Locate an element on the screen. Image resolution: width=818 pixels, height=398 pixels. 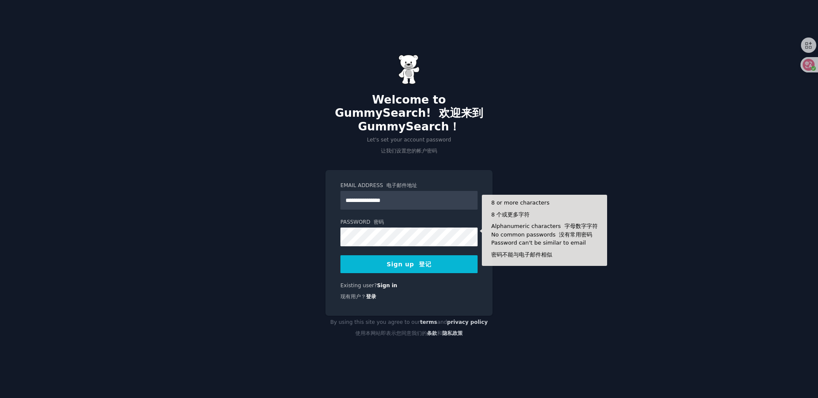
a: 登录 is located at coordinates (371, 296).